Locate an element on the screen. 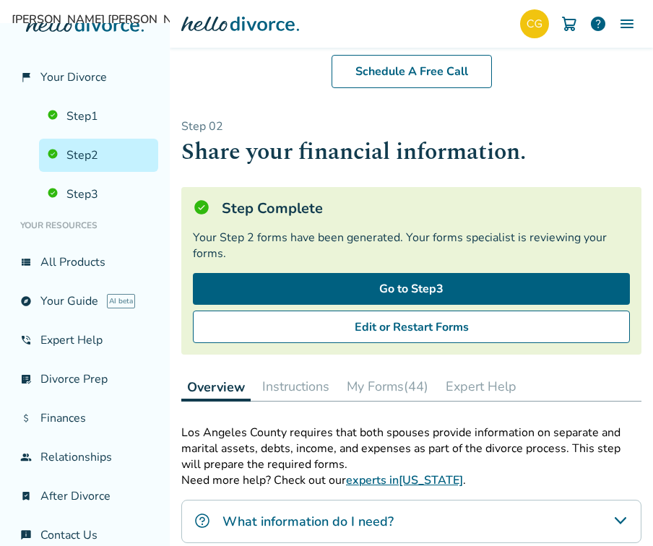 Image resolution: width=653 pixels, height=546 pixels. span: explore is located at coordinates (26, 301).